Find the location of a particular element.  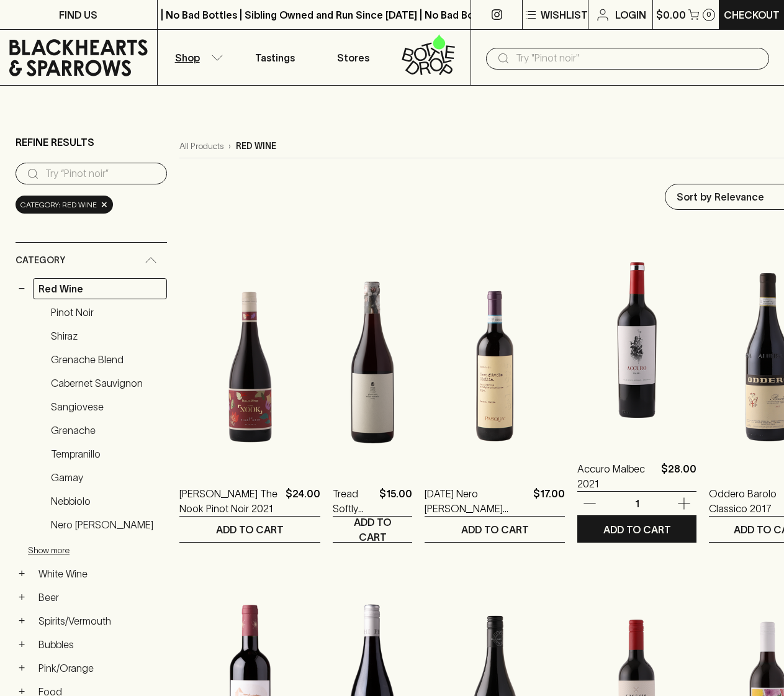

p: Oddero Barolo Classico 2017 is located at coordinates (745, 501).